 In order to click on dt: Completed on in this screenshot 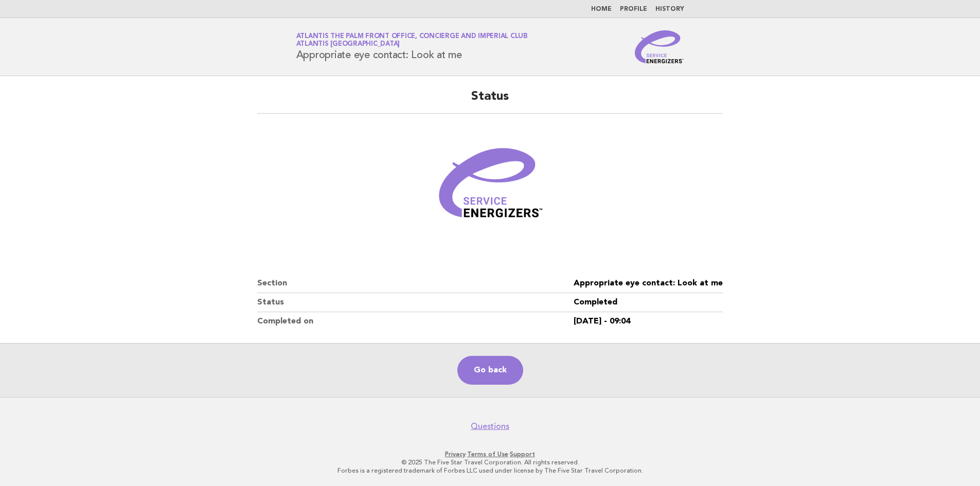, I will do `click(415, 321)`.